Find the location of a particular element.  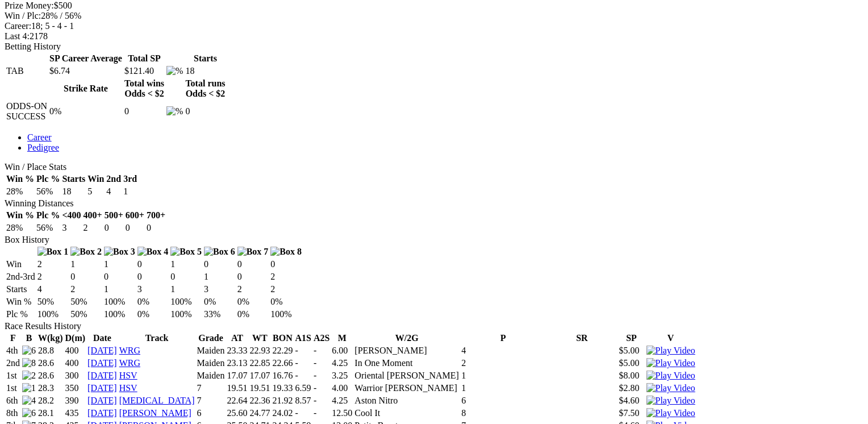

td: 400 is located at coordinates (75, 363).